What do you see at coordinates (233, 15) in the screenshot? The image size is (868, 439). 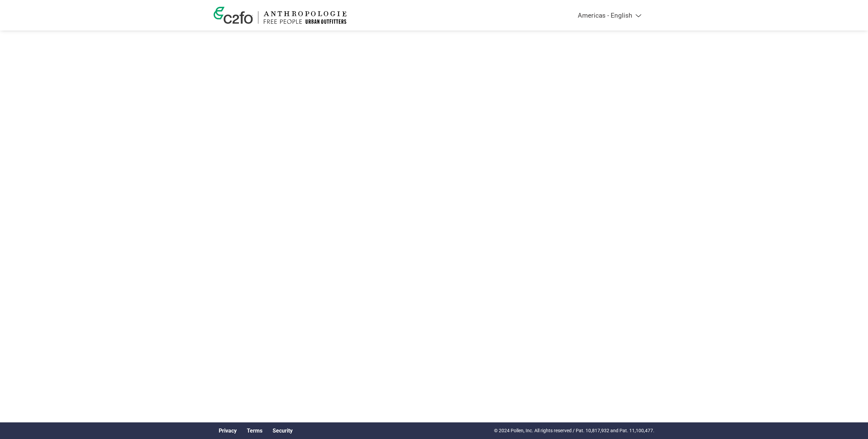 I see `img: c2fo logo` at bounding box center [233, 15].